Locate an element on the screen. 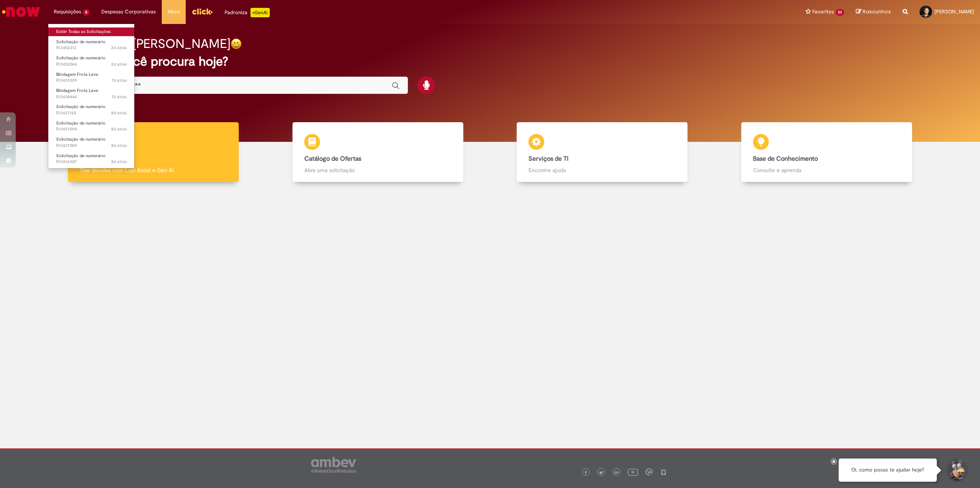  a: Aberto R13452064 : Solicitação de numerário is located at coordinates (91, 61).